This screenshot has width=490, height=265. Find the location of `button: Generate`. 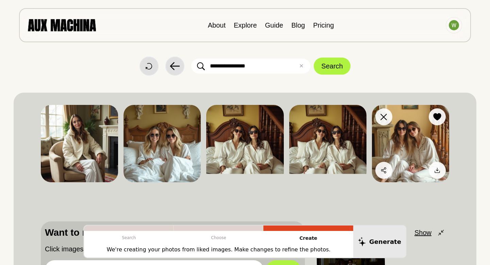

button: Generate is located at coordinates (380, 241).